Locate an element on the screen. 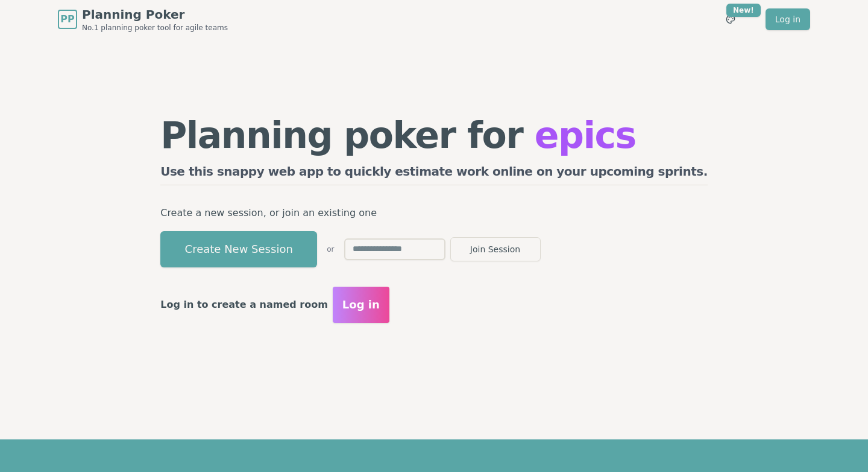 This screenshot has width=868, height=472. span: Planning Poker is located at coordinates (155, 14).